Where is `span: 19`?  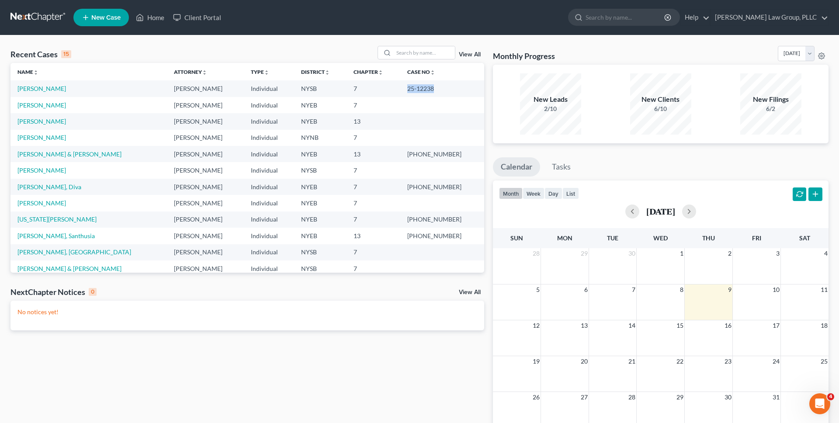
span: 19 is located at coordinates (536, 361).